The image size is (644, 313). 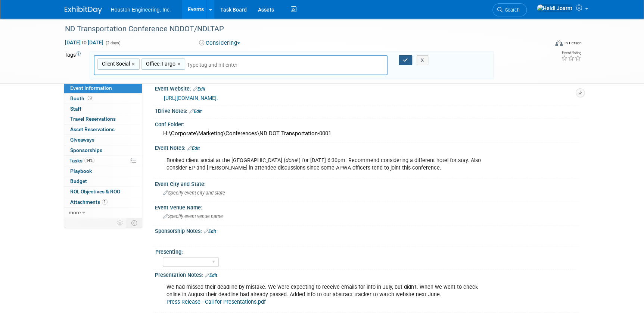 I want to click on a: Event Information, so click(x=103, y=88).